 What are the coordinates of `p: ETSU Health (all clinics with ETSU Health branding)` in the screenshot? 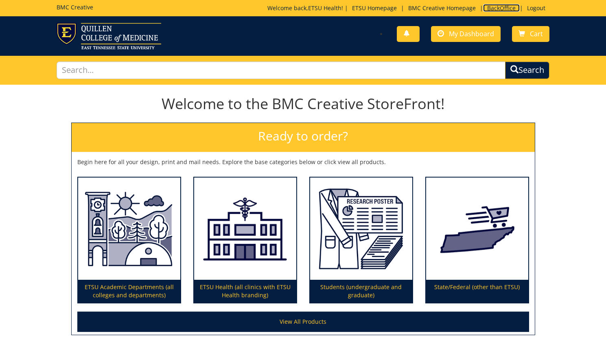 It's located at (245, 291).